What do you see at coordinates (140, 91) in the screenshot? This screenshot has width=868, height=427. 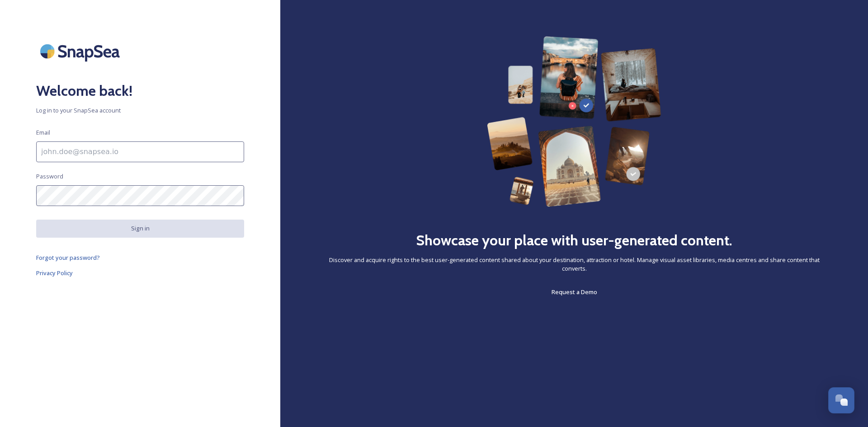 I see `h2: Welcome back!` at bounding box center [140, 91].